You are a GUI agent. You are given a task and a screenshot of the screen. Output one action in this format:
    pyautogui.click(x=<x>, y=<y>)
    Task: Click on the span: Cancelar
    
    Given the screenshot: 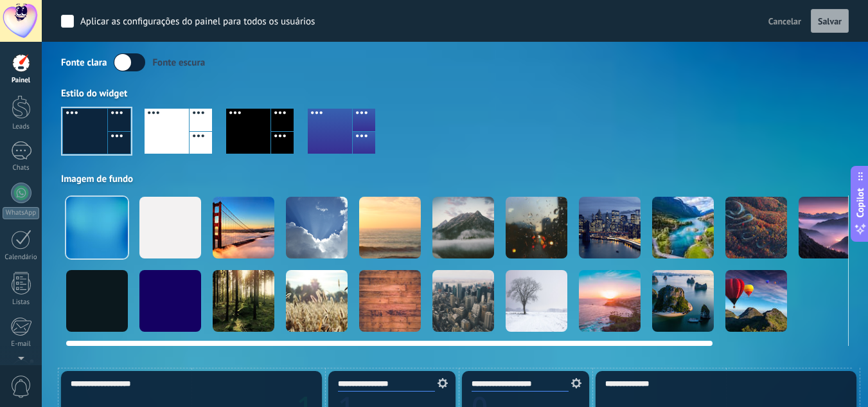 What is the action you would take?
    pyautogui.click(x=785, y=21)
    